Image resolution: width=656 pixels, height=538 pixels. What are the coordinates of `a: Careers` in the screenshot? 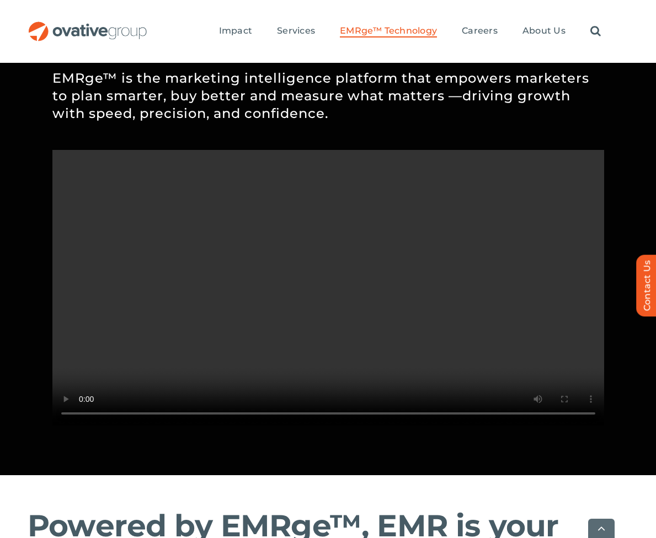 It's located at (479, 31).